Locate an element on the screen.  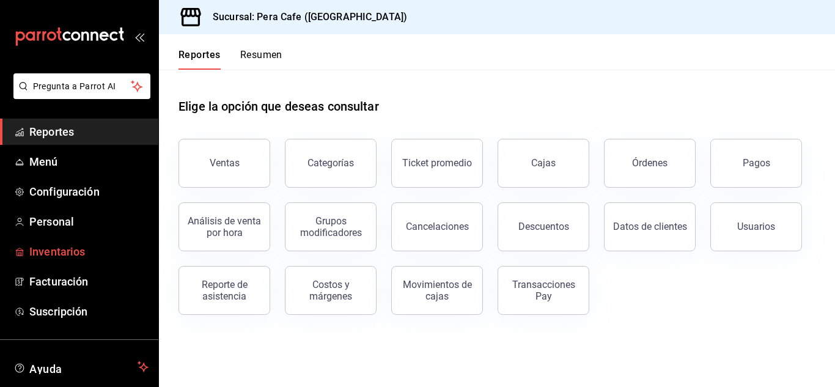
div: Descuentos is located at coordinates (543, 226).